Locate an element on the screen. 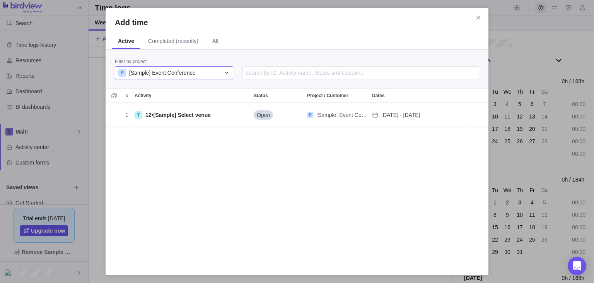  span: Activity is located at coordinates (143, 95).